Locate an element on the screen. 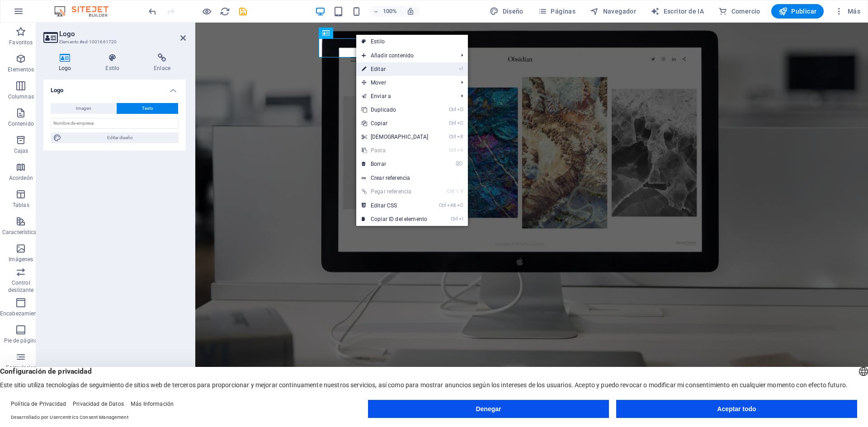 This screenshot has width=868, height=427. button: Más is located at coordinates (847, 11).